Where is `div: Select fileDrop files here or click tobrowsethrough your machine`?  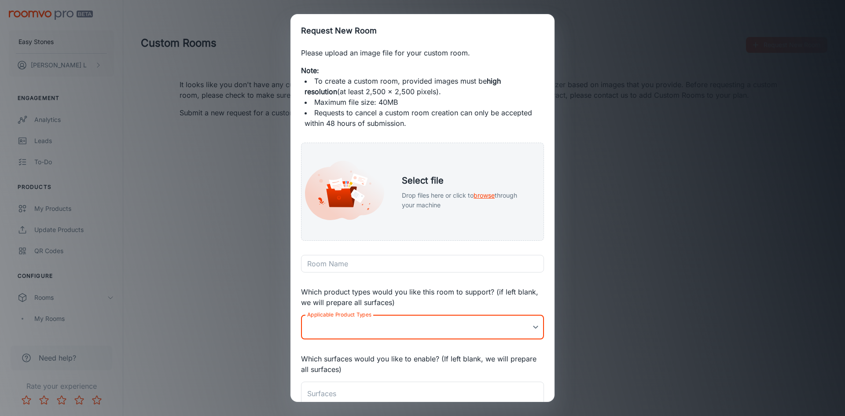
div: Select fileDrop files here or click tobrowsethrough your machine is located at coordinates (422, 191).